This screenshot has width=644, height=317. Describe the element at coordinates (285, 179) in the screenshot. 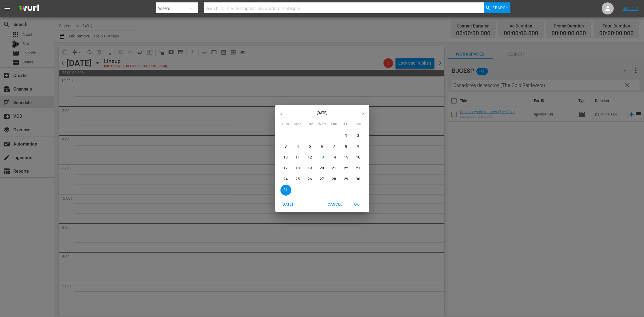

I see `p: 24` at that location.